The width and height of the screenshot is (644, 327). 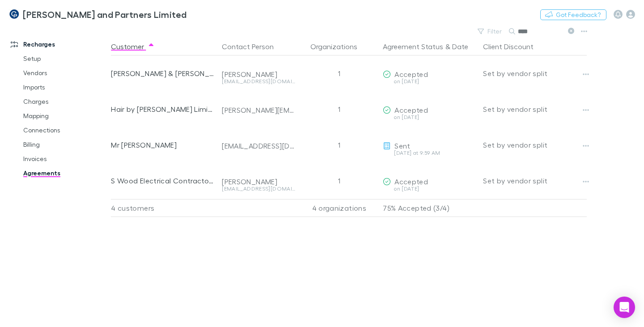 What do you see at coordinates (14, 14) in the screenshot?
I see `img: Coates and Partners Limited's Logo` at bounding box center [14, 14].